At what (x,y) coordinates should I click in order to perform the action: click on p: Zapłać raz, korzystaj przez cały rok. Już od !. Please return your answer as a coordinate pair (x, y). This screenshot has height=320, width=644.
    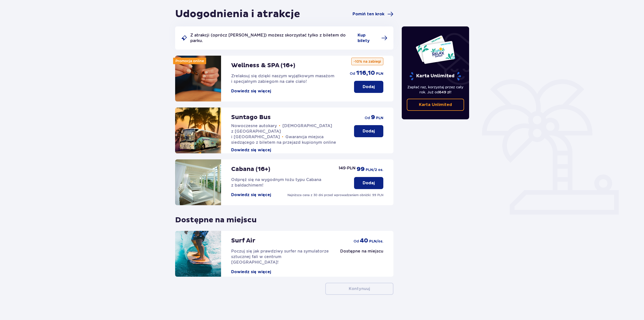
    Looking at the image, I should click on (435, 90).